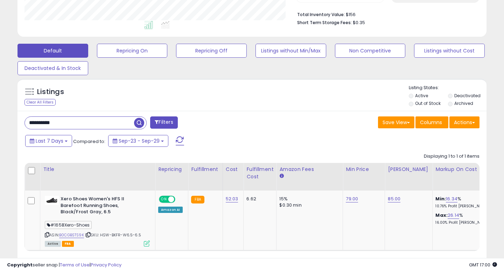 This screenshot has height=272, width=504. Describe the element at coordinates (106, 265) in the screenshot. I see `a: Privacy Policy` at that location.